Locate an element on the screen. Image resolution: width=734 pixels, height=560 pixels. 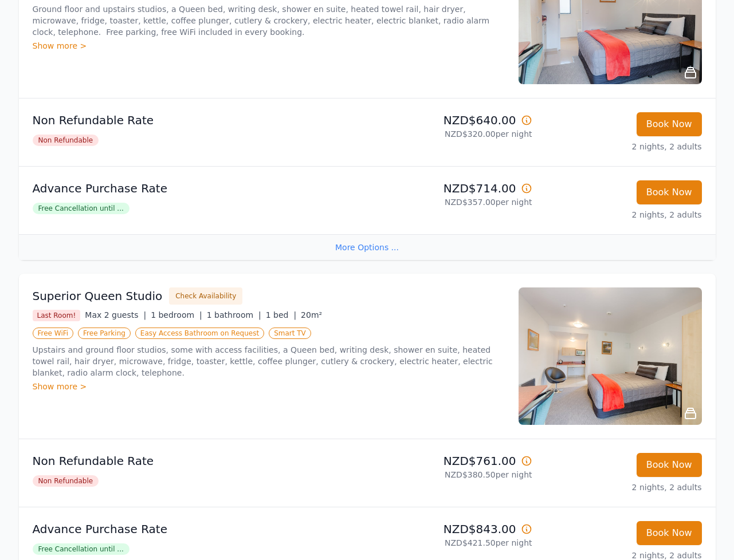
span: 20m² is located at coordinates (311, 315).